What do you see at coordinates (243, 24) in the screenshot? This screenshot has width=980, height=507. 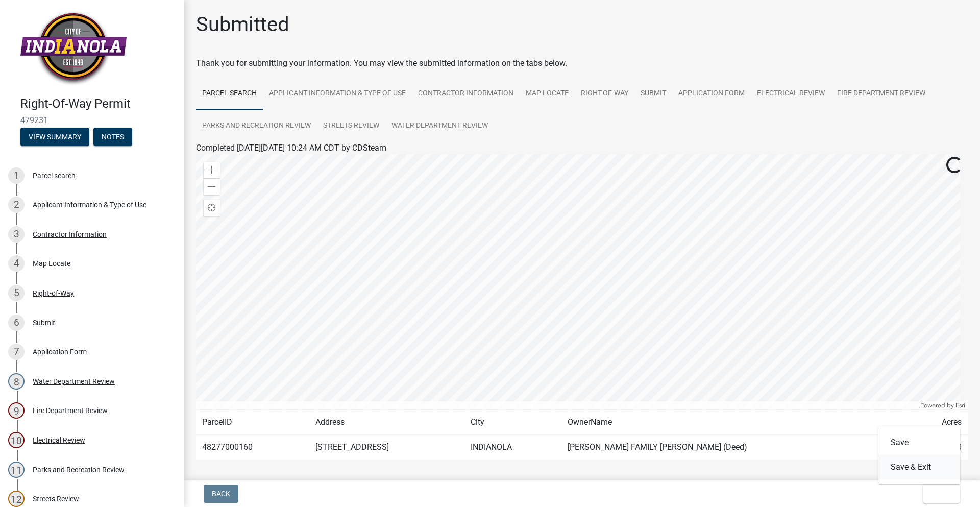 I see `h1: Submitted` at bounding box center [243, 24].